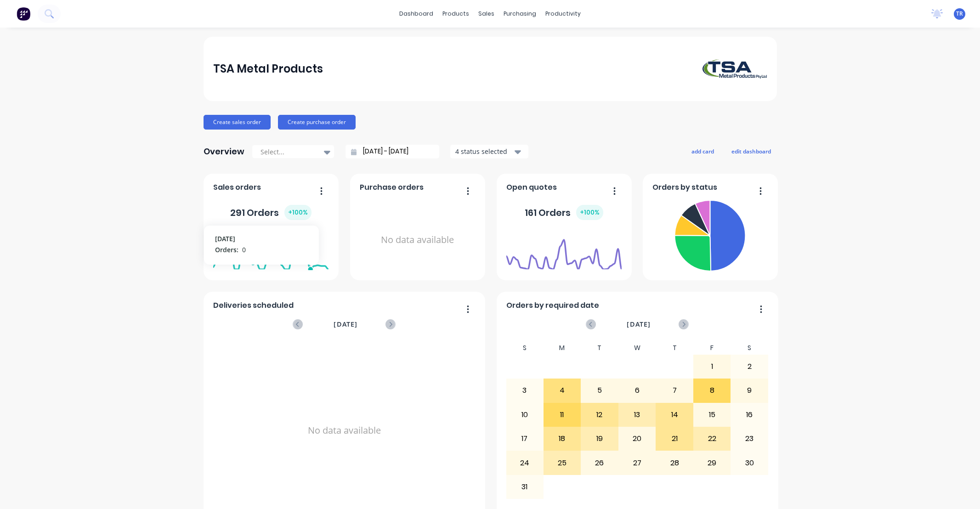 This screenshot has height=509, width=980. What do you see at coordinates (237, 122) in the screenshot?
I see `button: Create sales order` at bounding box center [237, 122].